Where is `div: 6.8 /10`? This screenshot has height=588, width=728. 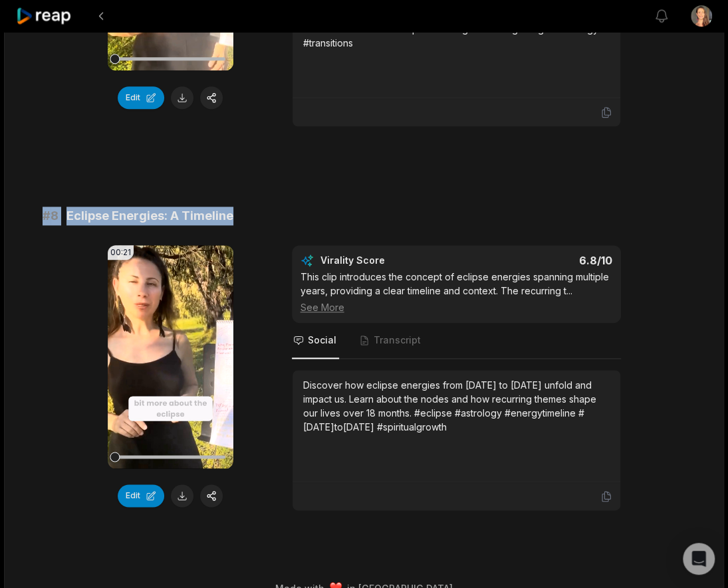 div: 6.8 /10 is located at coordinates (540, 260).